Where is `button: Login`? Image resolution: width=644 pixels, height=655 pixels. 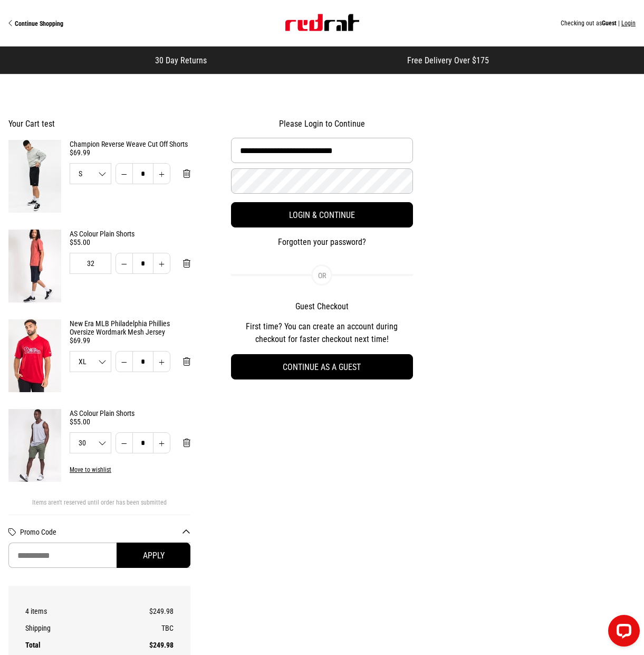 button: Login is located at coordinates (628, 23).